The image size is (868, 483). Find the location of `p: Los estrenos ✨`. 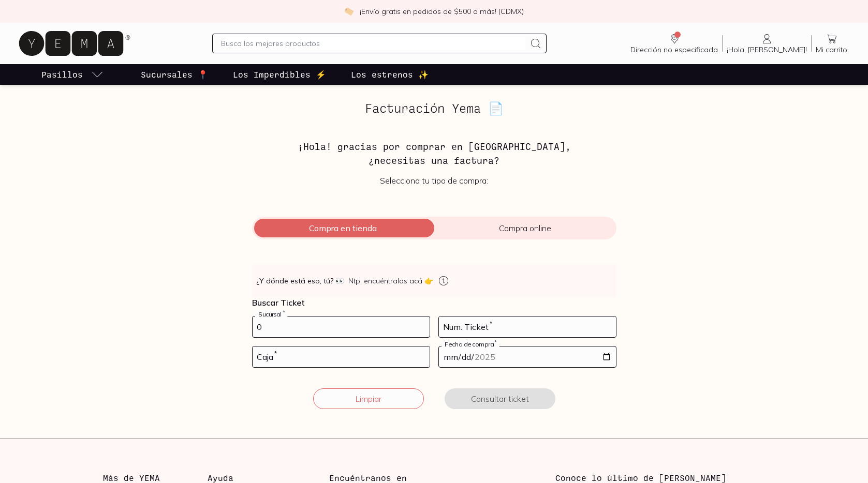

p: Los estrenos ✨ is located at coordinates (389, 75).